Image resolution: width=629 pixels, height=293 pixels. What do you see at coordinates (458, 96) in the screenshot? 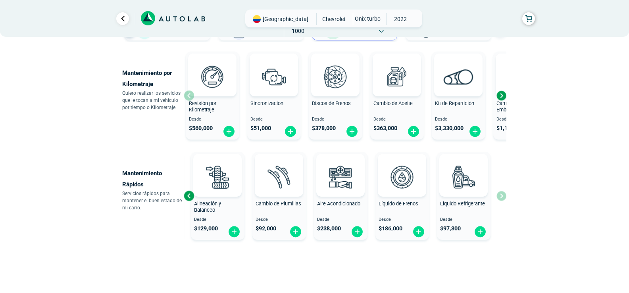
I see `button: Kit de Repartición Desde $3,330,000` at bounding box center [458, 96].